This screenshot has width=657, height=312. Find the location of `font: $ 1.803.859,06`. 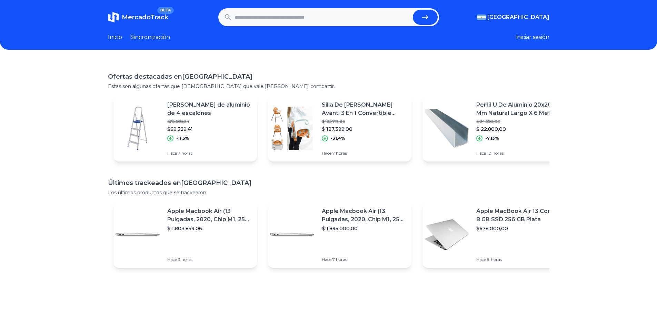

font: $ 1.803.859,06 is located at coordinates (184, 228).